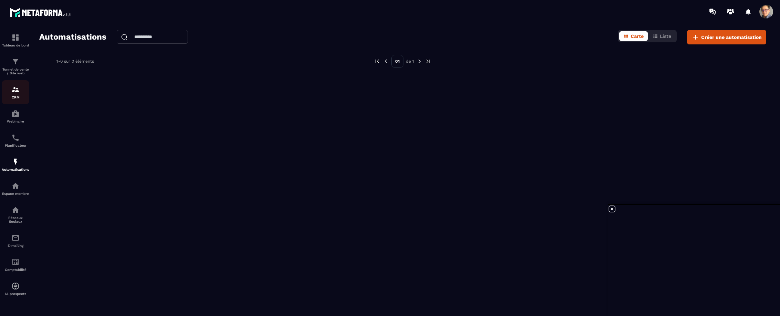 This screenshot has width=780, height=316. I want to click on button: Carte, so click(634, 36).